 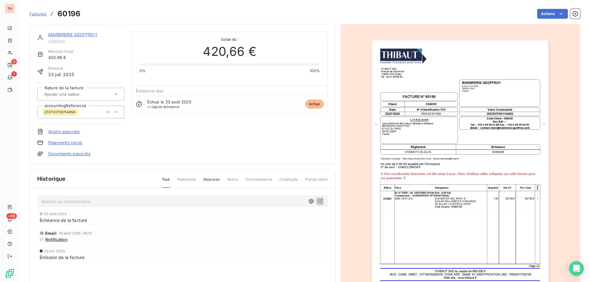 What do you see at coordinates (38, 14) in the screenshot?
I see `span: Factures` at bounding box center [38, 14].